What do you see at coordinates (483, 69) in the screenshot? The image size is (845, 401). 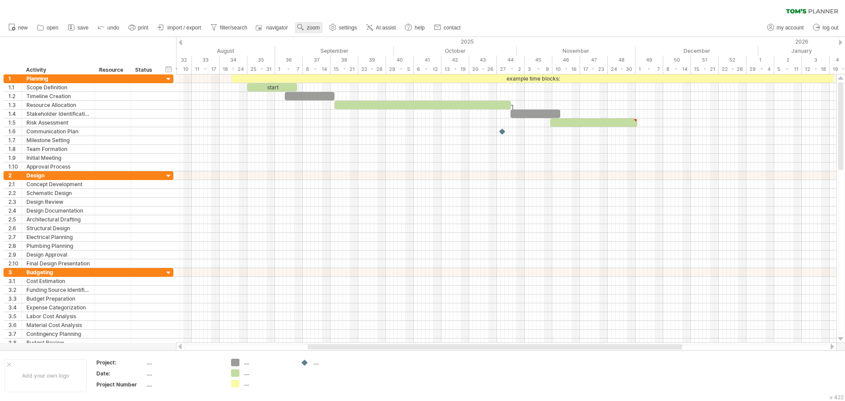 I see `div: 20 - 26` at bounding box center [483, 69].